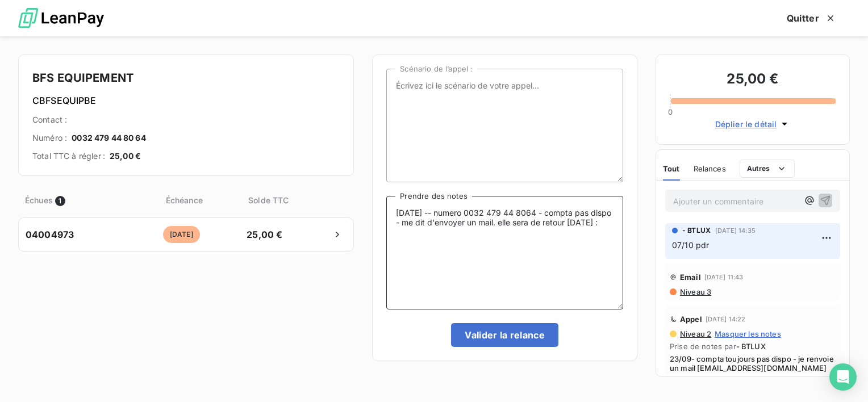  I want to click on span: Total TTC à régler :, so click(69, 156).